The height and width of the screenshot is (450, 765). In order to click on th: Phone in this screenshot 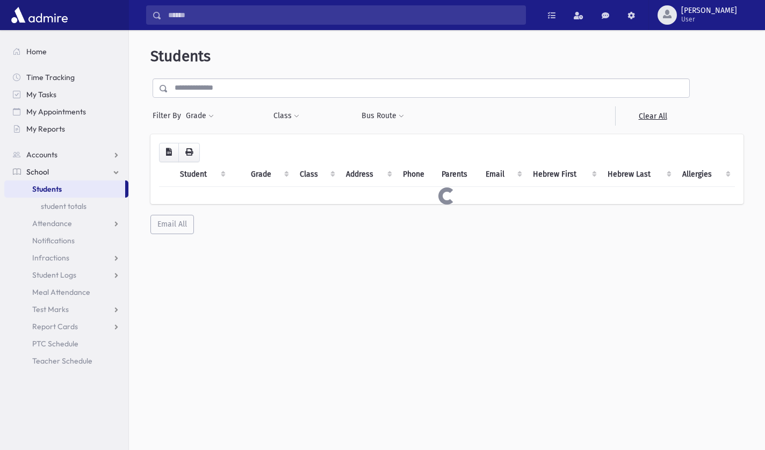, I will do `click(416, 175)`.